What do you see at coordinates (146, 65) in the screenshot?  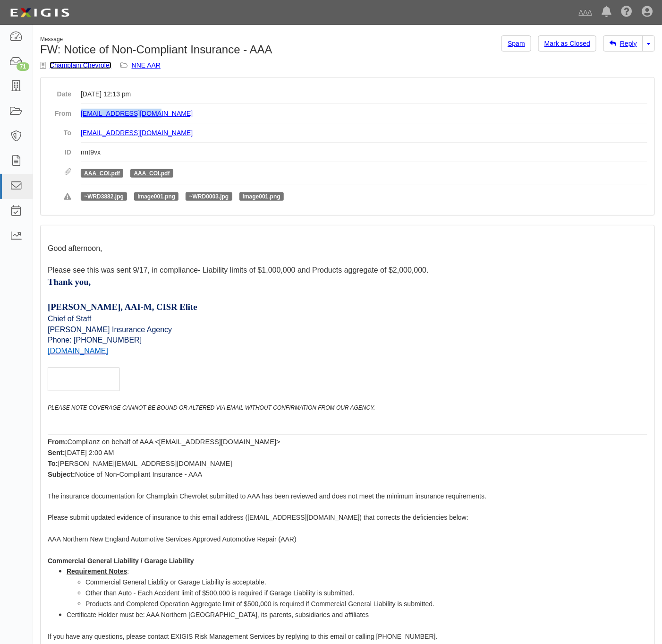 I see `a: NNE AAR` at bounding box center [146, 65].